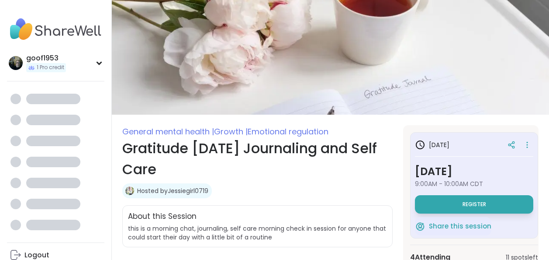 Image resolution: width=549 pixels, height=260 pixels. What do you see at coordinates (50, 67) in the screenshot?
I see `span: 1 Pro credit` at bounding box center [50, 67].